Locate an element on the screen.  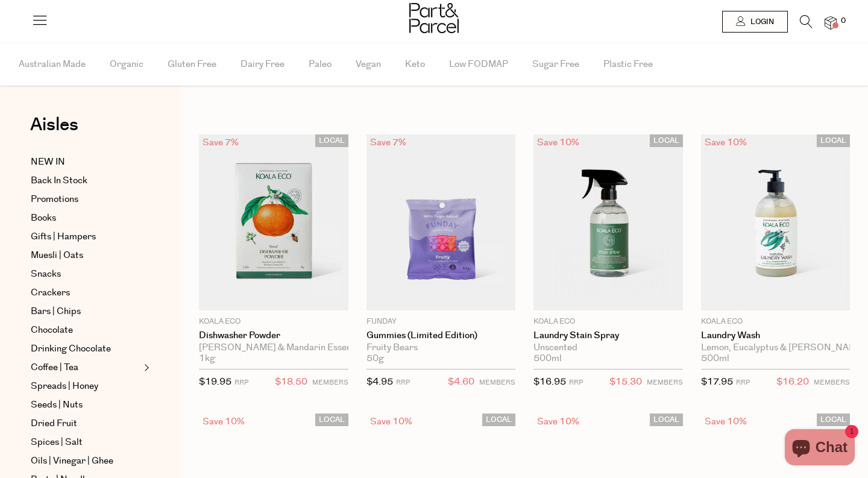
a: Back In Stock is located at coordinates (86, 181).